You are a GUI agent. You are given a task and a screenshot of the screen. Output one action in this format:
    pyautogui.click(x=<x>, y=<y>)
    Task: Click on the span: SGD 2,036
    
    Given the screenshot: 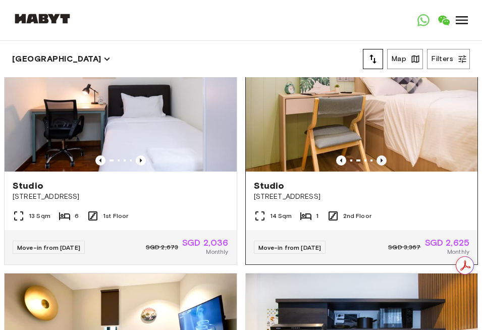 What is the action you would take?
    pyautogui.click(x=205, y=243)
    